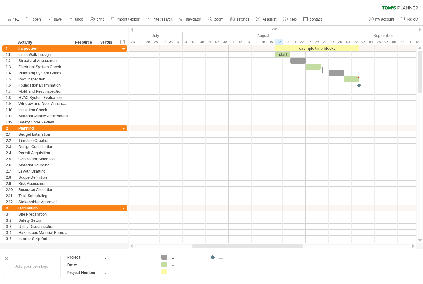  I want to click on div: 3.6, so click(10, 245).